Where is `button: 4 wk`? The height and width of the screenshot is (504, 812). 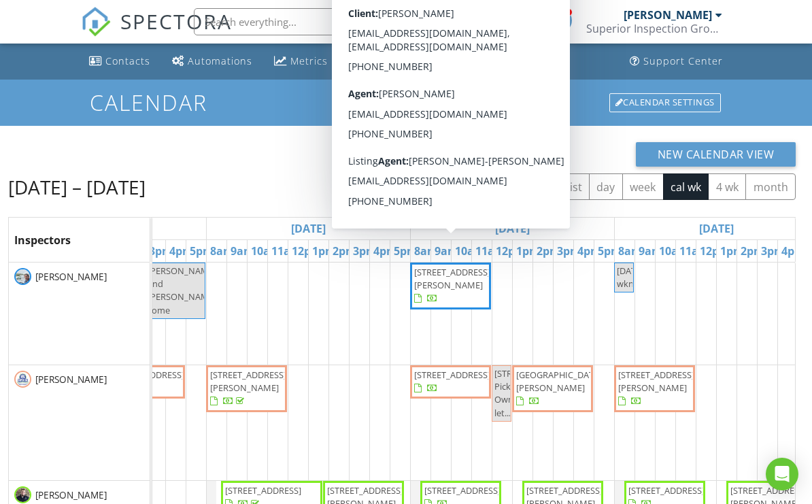 button: 4 wk is located at coordinates (728, 186).